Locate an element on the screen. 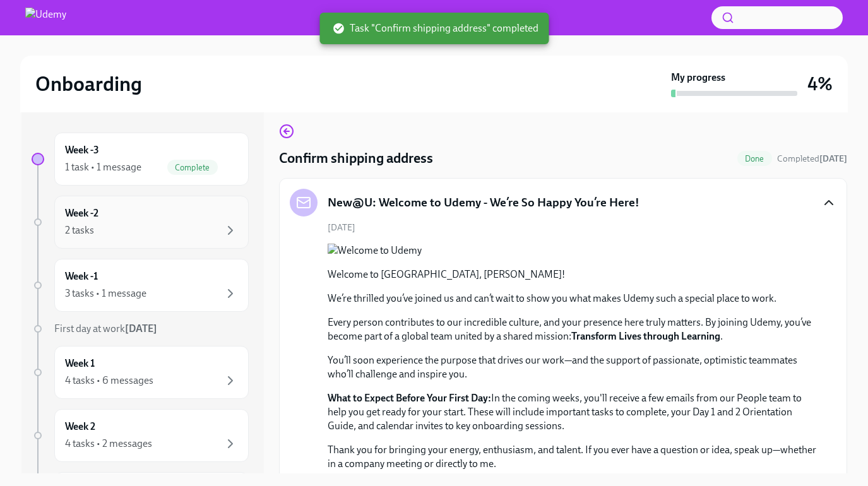 This screenshot has height=486, width=868. a: Week -31 task • 1 messageComplete is located at coordinates (140, 159).